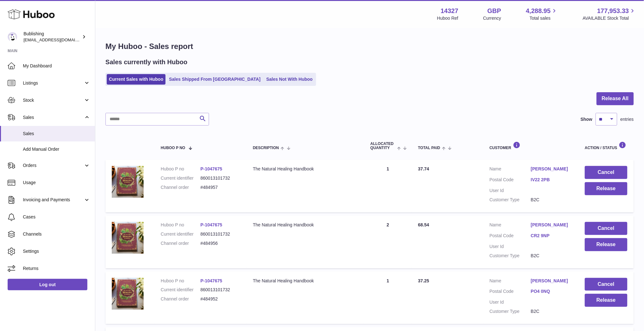  Describe the element at coordinates (56, 251) in the screenshot. I see `span: Settings` at that location.